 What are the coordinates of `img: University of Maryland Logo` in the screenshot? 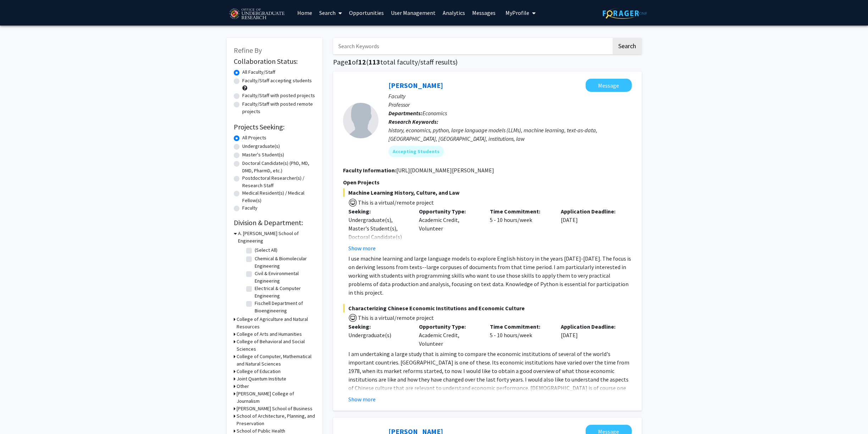 It's located at (256, 14).